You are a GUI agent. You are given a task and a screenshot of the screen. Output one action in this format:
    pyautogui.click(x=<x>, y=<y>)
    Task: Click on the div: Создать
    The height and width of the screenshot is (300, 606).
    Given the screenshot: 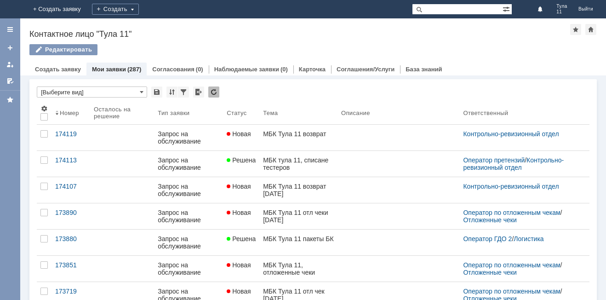 What is the action you would take?
    pyautogui.click(x=115, y=9)
    